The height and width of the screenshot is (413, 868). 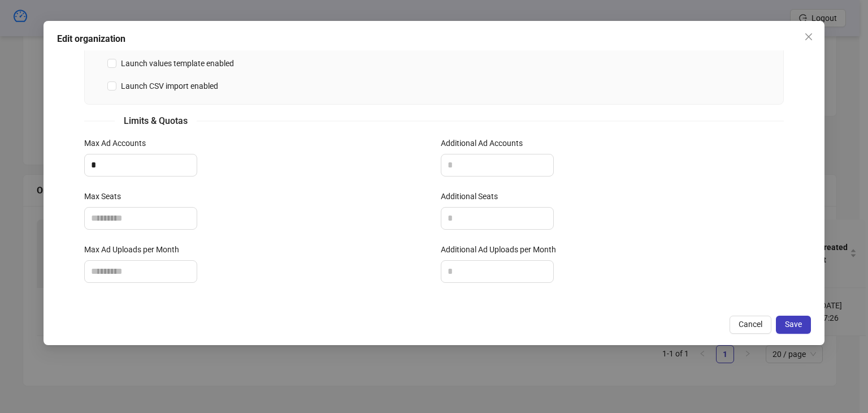 What do you see at coordinates (794, 325) in the screenshot?
I see `button: Save` at bounding box center [794, 325].